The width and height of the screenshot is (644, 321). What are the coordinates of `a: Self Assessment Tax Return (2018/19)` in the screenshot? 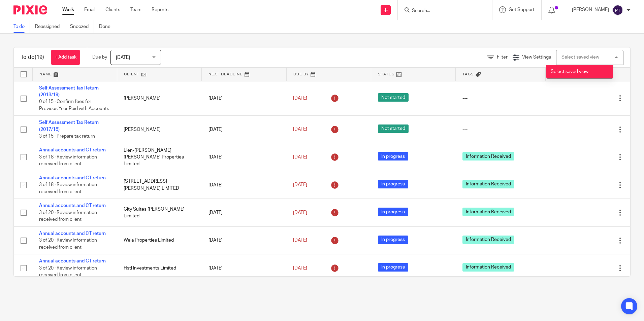 It's located at (69, 92).